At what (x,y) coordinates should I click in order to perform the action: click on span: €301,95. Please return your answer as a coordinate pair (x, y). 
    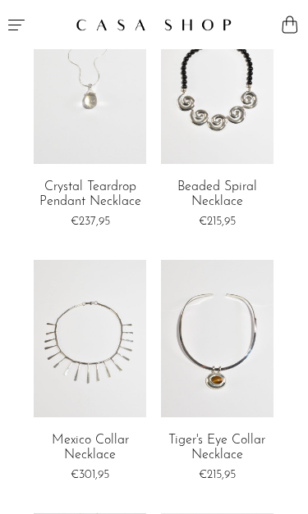
    Looking at the image, I should click on (89, 475).